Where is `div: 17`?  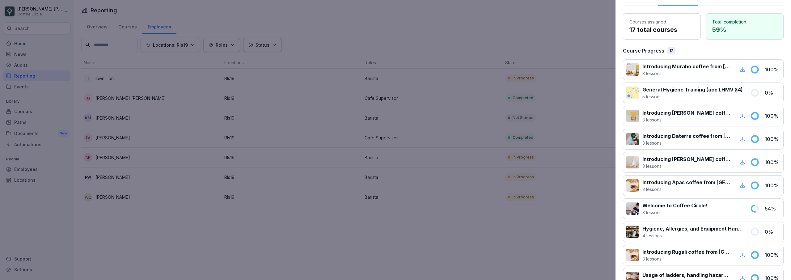
div: 17 is located at coordinates (671, 51).